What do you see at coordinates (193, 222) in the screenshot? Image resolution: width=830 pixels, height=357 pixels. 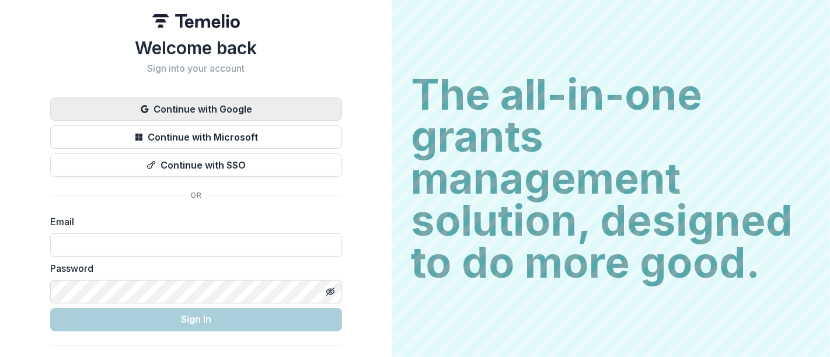 I see `label: Email` at bounding box center [193, 222].